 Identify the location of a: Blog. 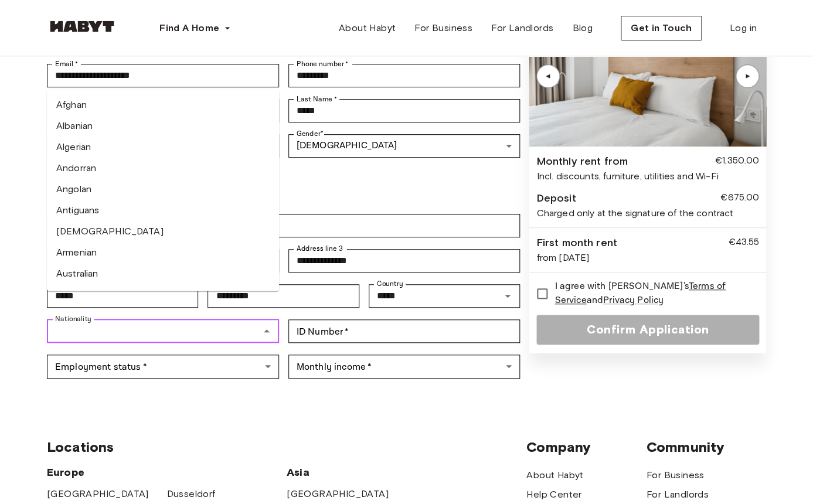
(582, 28).